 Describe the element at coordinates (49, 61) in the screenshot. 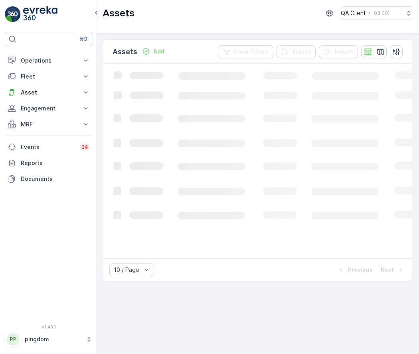

I see `p: Operations` at that location.